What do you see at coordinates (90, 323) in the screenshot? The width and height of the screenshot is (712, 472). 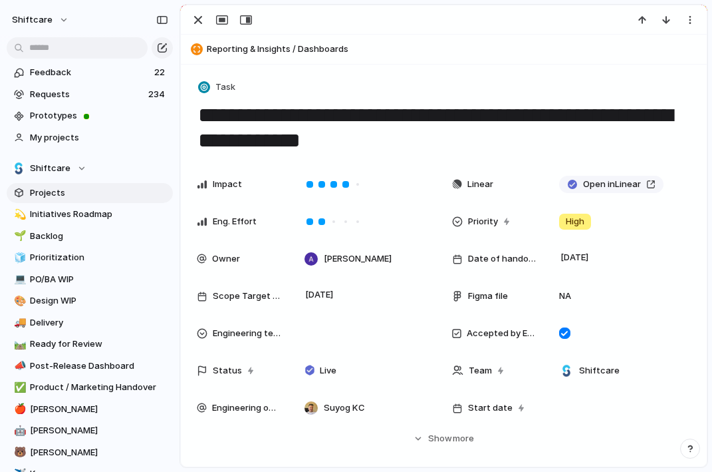 I see `div: 🚚Delivery` at bounding box center [90, 323].